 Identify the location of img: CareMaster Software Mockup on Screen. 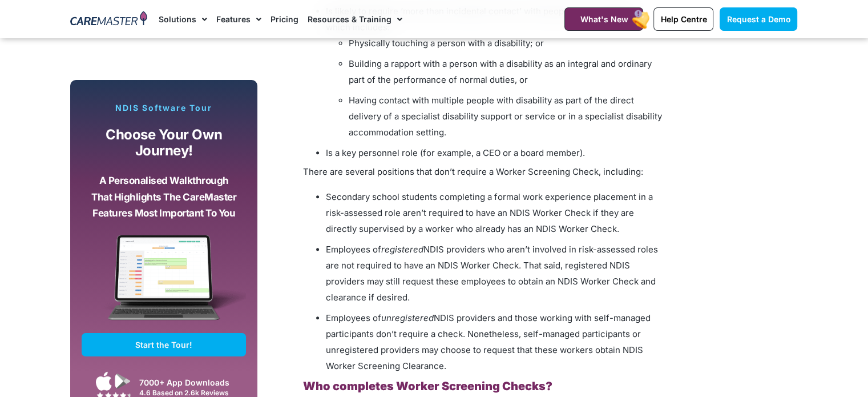
(164, 284).